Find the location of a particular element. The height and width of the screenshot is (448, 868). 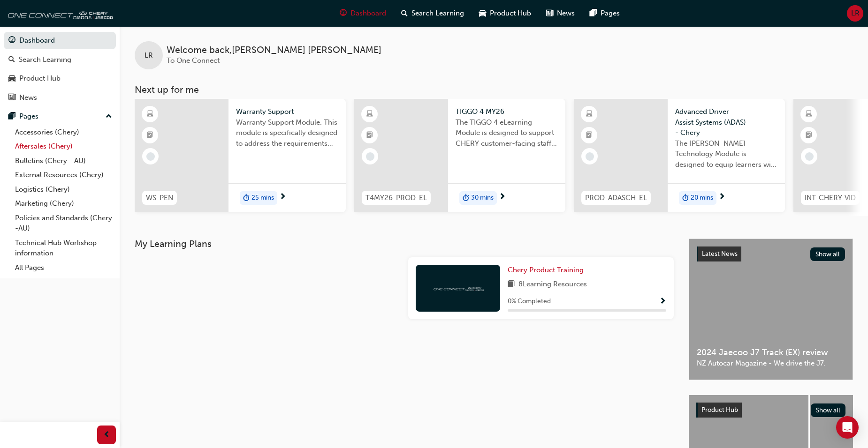

a: Policies and Standards (Chery -AU) is located at coordinates (63, 223).